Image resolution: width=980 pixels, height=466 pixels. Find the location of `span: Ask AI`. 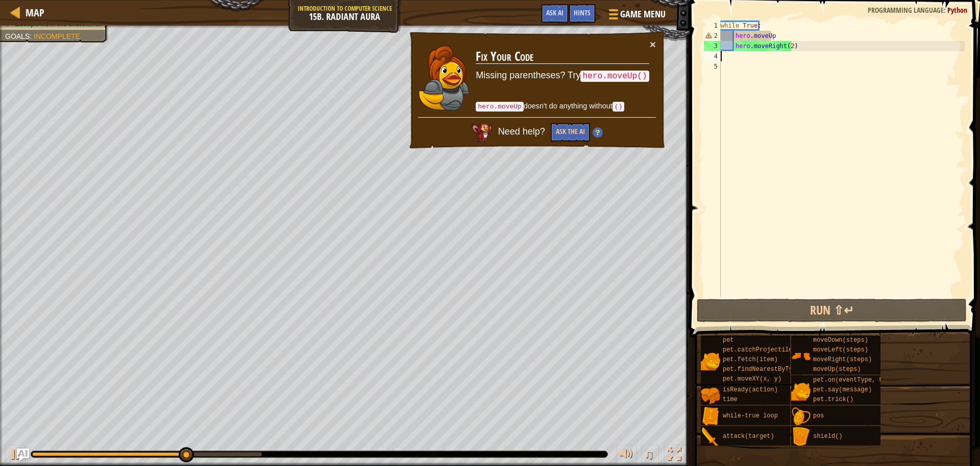

span: Ask AI is located at coordinates (555, 12).